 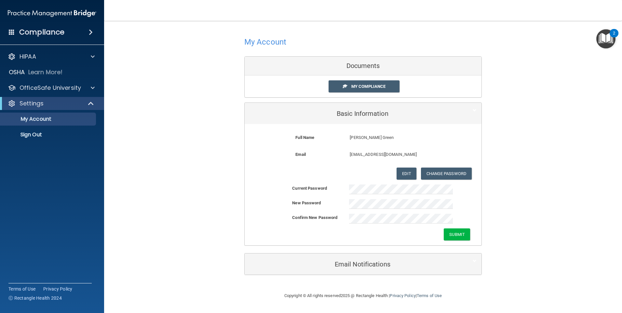 I want to click on h5: Basic Information, so click(x=353, y=114).